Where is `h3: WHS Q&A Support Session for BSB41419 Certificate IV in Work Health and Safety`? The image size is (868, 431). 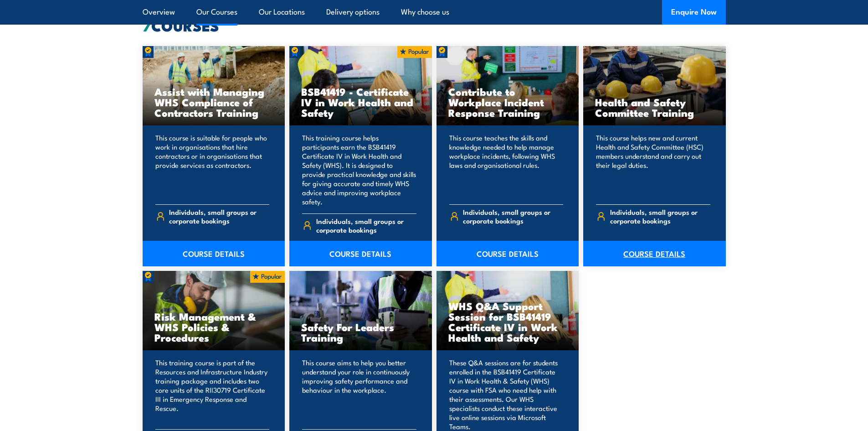 h3: WHS Q&A Support Session for BSB41419 Certificate IV in Work Health and Safety is located at coordinates (508, 322).